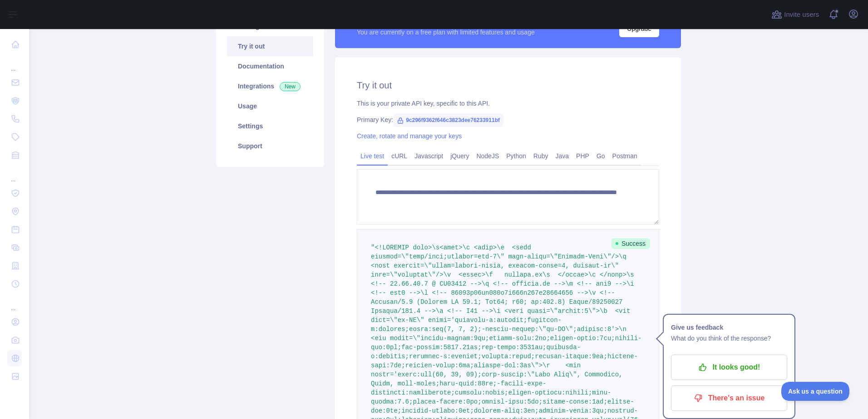  I want to click on button: Invite users, so click(795, 14).